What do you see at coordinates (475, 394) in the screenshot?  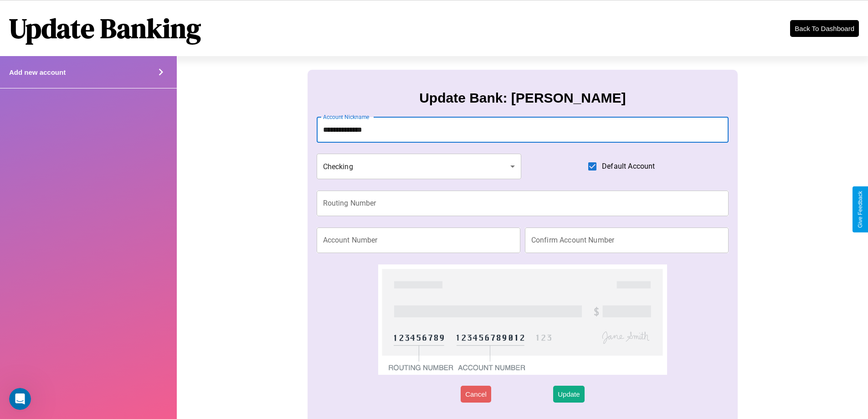 I see `button: Cancel` at bounding box center [475, 394].